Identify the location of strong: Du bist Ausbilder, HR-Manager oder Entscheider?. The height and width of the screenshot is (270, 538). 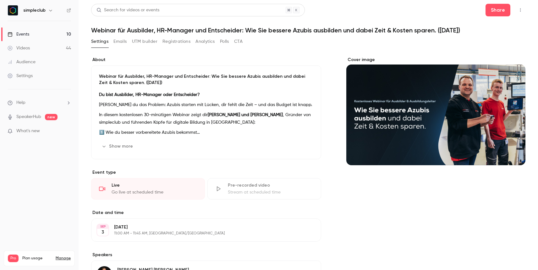
(149, 95).